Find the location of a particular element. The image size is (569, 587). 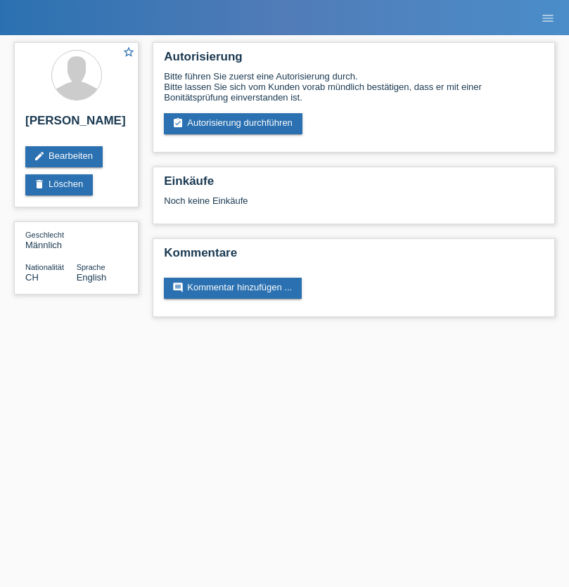

a: assignment_turned_inAutorisierung durchführen is located at coordinates (233, 124).